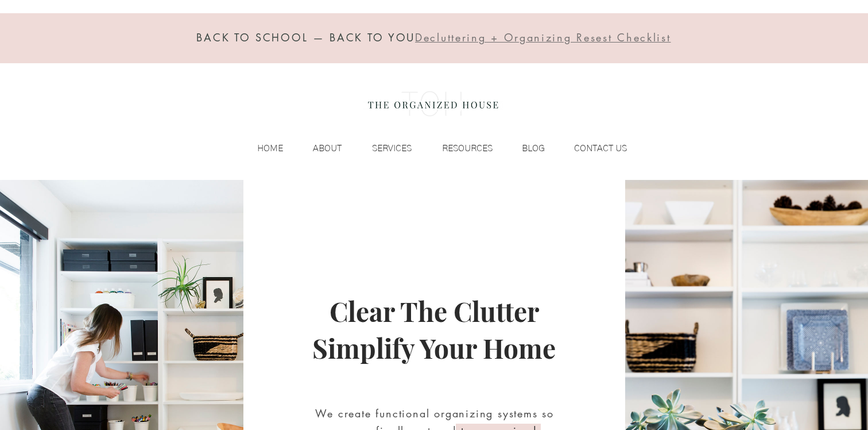  Describe the element at coordinates (601, 148) in the screenshot. I see `p: CONTACT US` at that location.